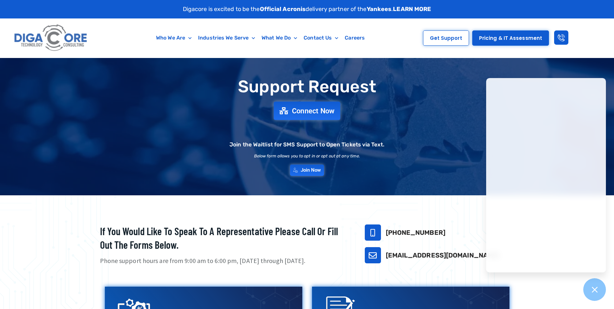  What do you see at coordinates (373, 255) in the screenshot?
I see `a: support@digacore.com` at bounding box center [373, 255].